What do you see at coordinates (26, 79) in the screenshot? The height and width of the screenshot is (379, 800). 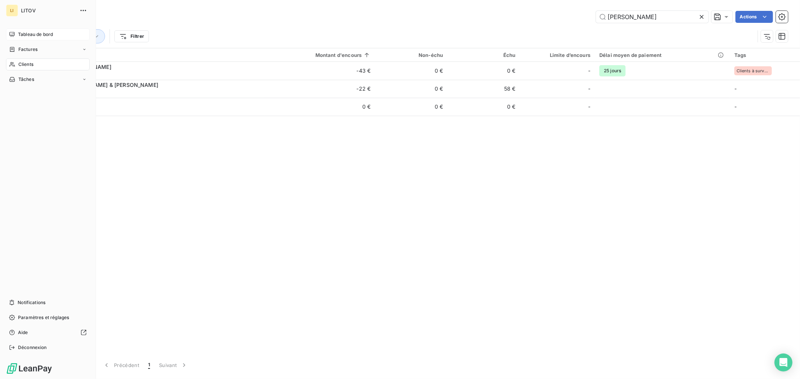 I see `span: Tâches` at bounding box center [26, 79].